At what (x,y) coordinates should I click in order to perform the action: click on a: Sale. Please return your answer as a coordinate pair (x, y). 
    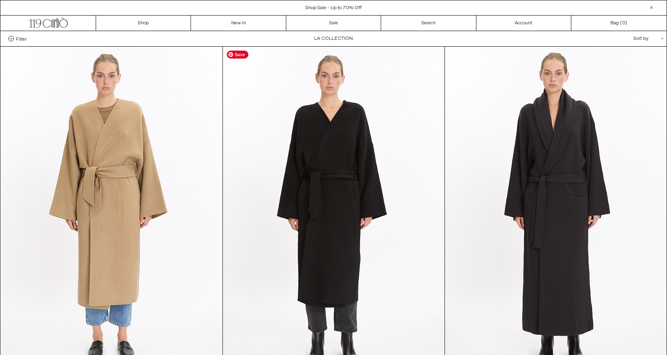
    Looking at the image, I should click on (334, 23).